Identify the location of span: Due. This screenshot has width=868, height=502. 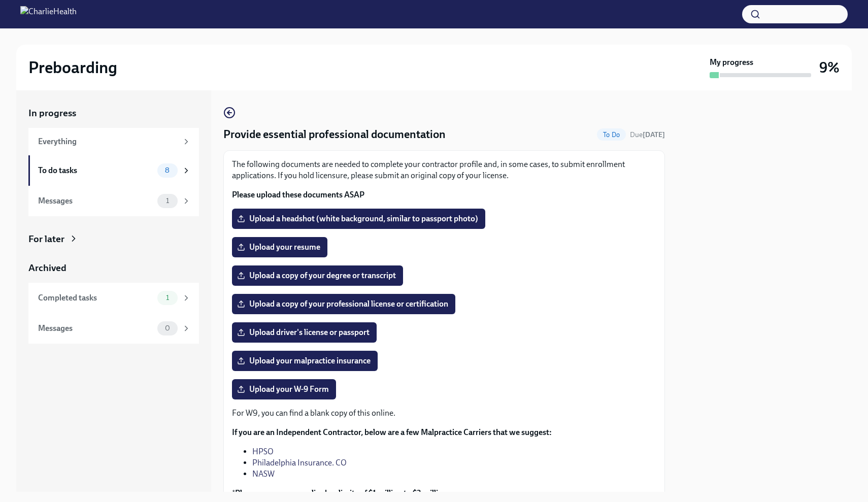
(647, 134).